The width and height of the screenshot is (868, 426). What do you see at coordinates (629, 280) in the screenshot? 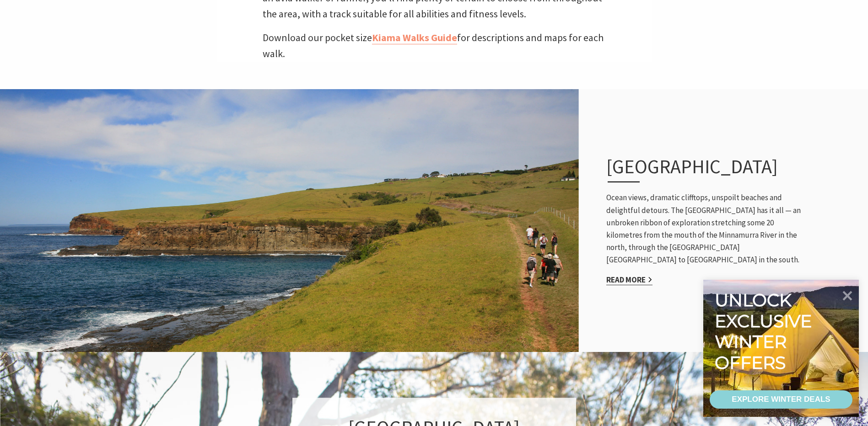
I see `a: Read More` at bounding box center [629, 280].